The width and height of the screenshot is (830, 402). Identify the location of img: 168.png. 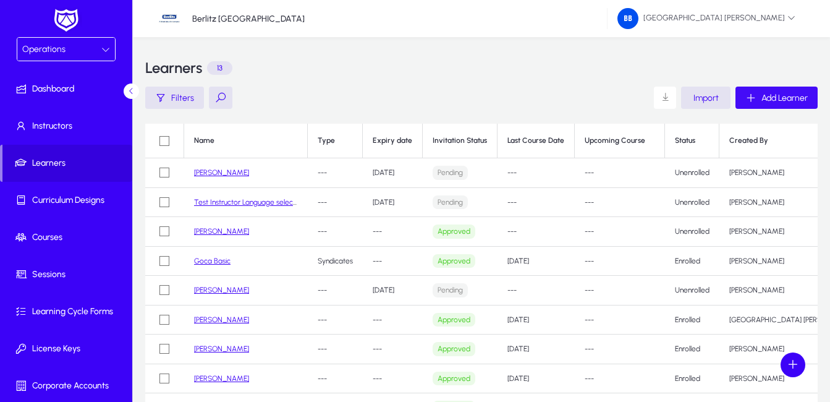
(628, 19).